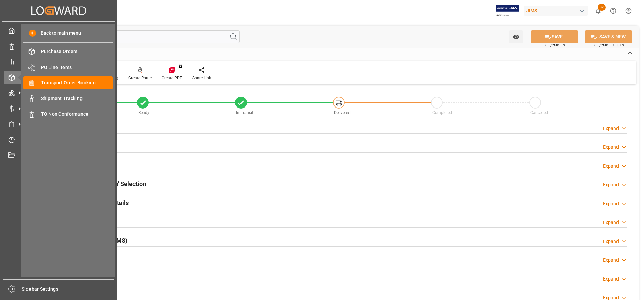  Describe the element at coordinates (68, 289) in the screenshot. I see `span: Sidebar Settings` at that location.